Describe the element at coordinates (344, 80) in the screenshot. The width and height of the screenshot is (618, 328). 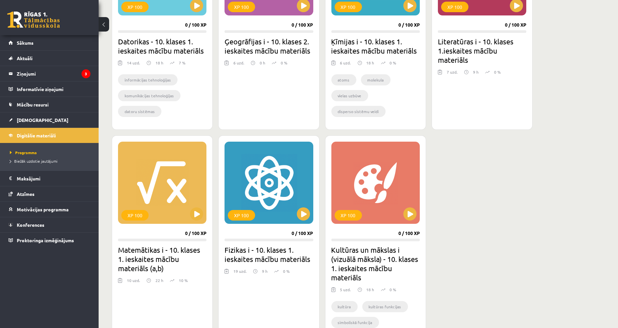
I see `li: atoms` at that location.